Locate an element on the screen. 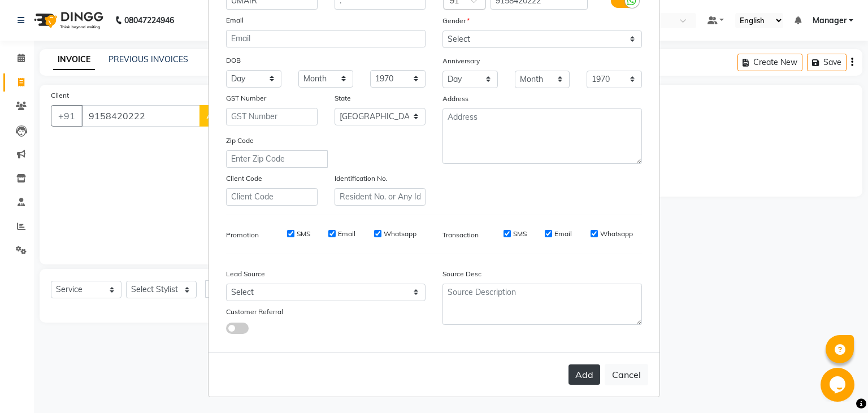  label: Address is located at coordinates (455, 99).